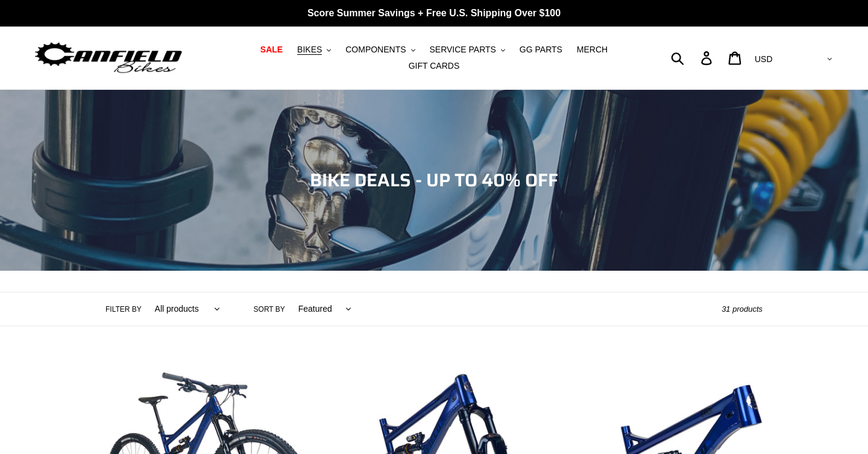 The image size is (868, 454). I want to click on input: Search, so click(693, 58).